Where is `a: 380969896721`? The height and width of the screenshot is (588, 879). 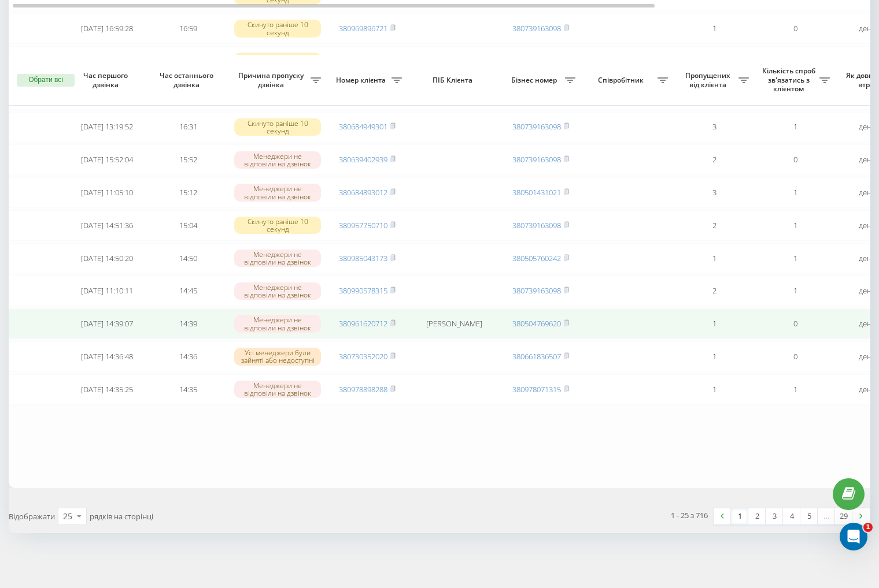 a: 380969896721 is located at coordinates (363, 28).